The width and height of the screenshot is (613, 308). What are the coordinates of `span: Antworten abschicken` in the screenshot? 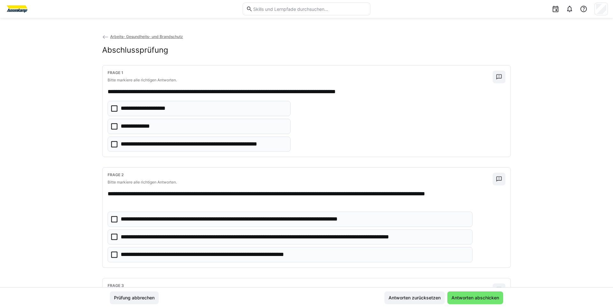 It's located at (475, 298).